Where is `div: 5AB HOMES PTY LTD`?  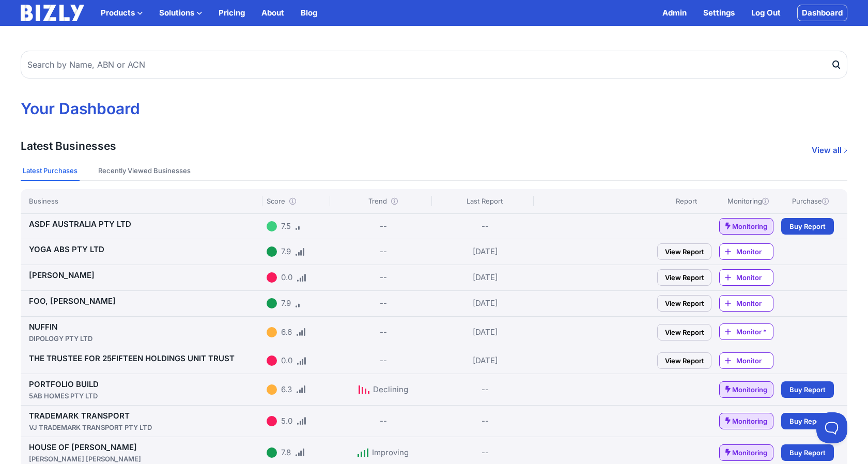
div: 5AB HOMES PTY LTD is located at coordinates (146, 396).